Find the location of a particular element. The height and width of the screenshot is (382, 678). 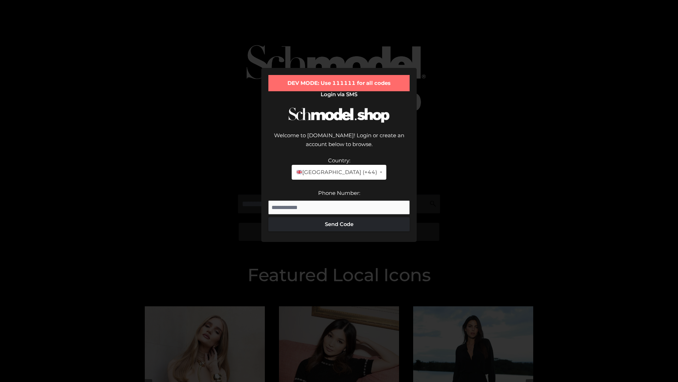

label: Country: is located at coordinates (339, 160).